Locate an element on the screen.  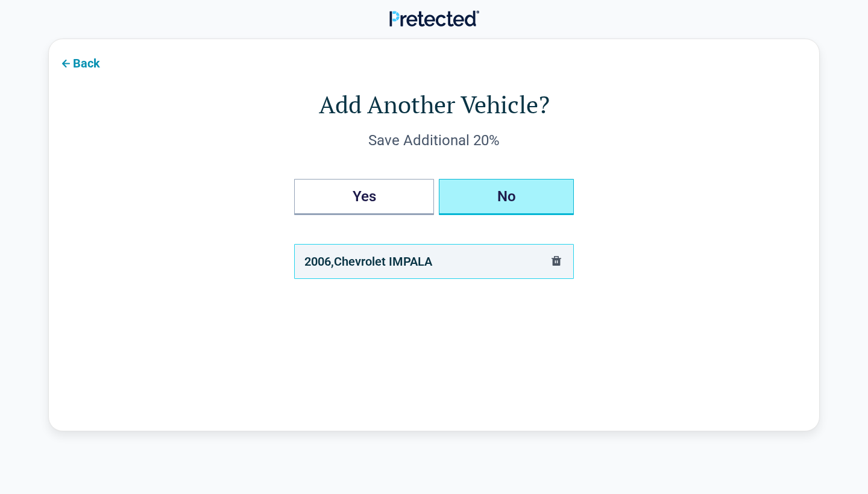
div: Add Another Vehicles? is located at coordinates (434, 197).